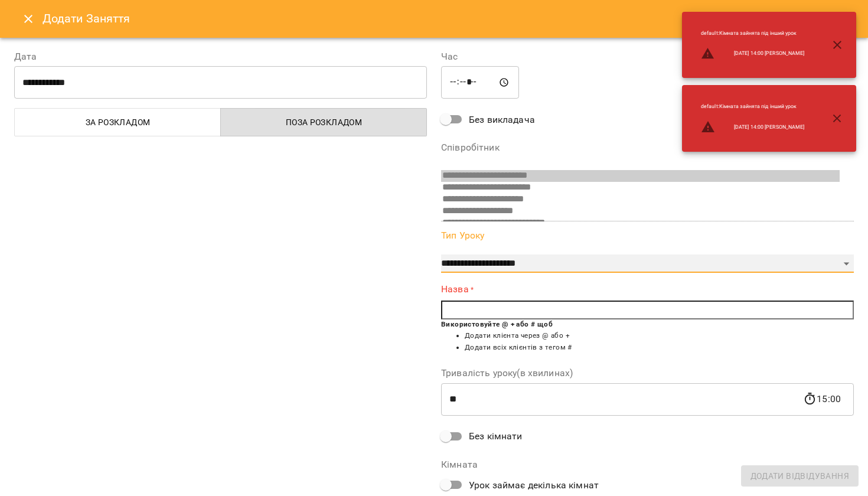 The width and height of the screenshot is (868, 496). What do you see at coordinates (323, 122) in the screenshot?
I see `button: Поза розкладом` at bounding box center [323, 122].